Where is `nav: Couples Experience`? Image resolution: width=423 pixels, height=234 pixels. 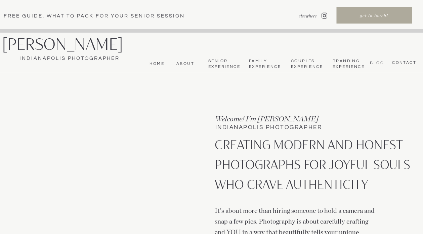 nav: Couples Experience is located at coordinates (306, 64).